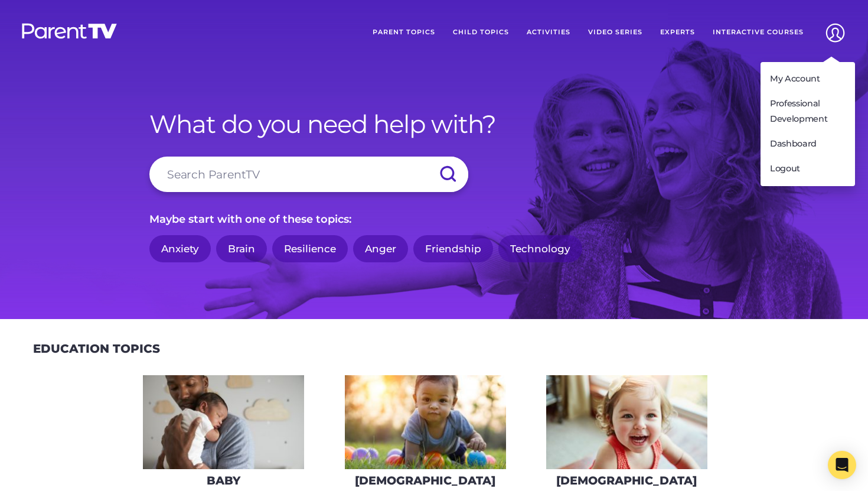  What do you see at coordinates (242, 249) in the screenshot?
I see `a: Brain` at bounding box center [242, 249].